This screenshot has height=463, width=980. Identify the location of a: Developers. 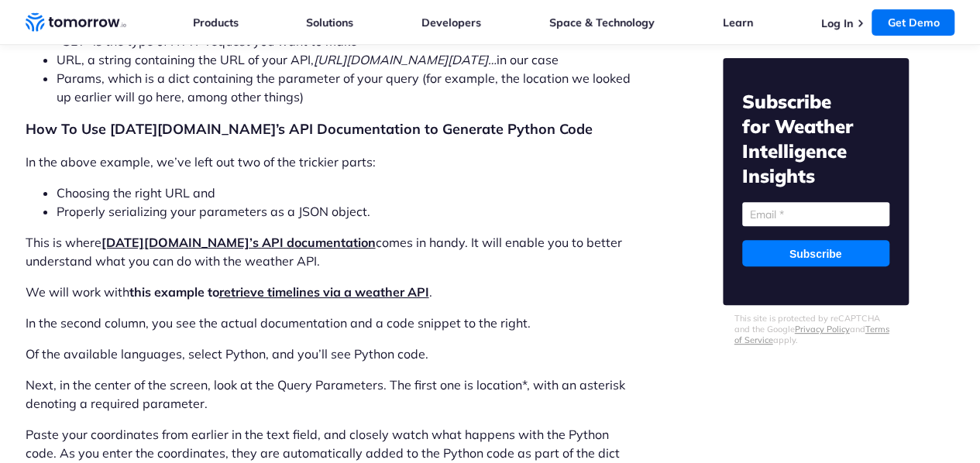
(451, 23).